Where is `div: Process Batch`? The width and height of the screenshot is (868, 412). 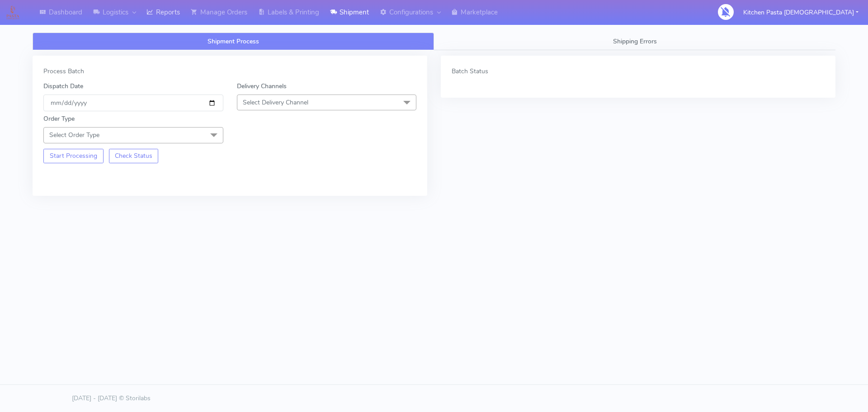 div: Process Batch is located at coordinates (230, 71).